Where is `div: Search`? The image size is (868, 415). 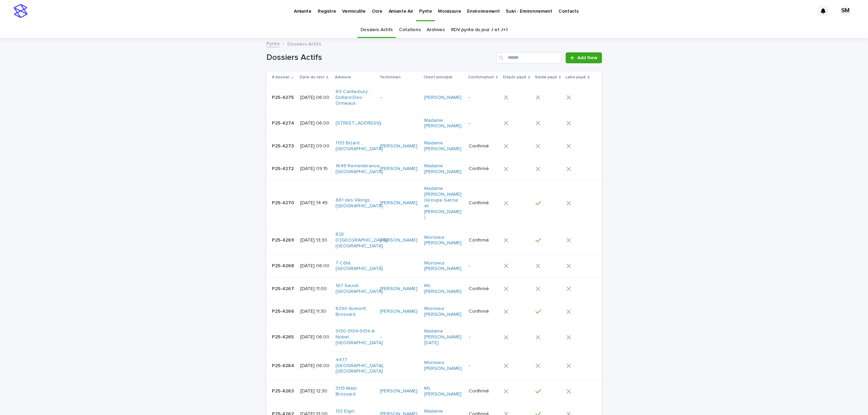
div: Search is located at coordinates (529, 58).